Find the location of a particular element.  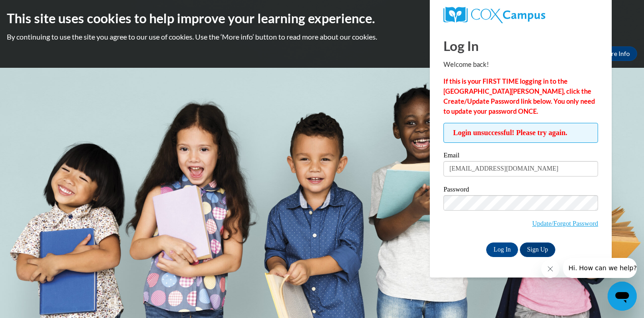

a: COX Campus is located at coordinates (520, 15).